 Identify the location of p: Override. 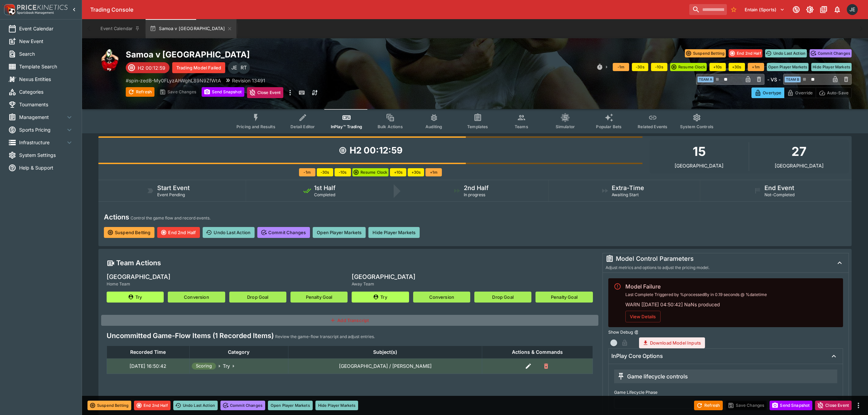
(804, 92).